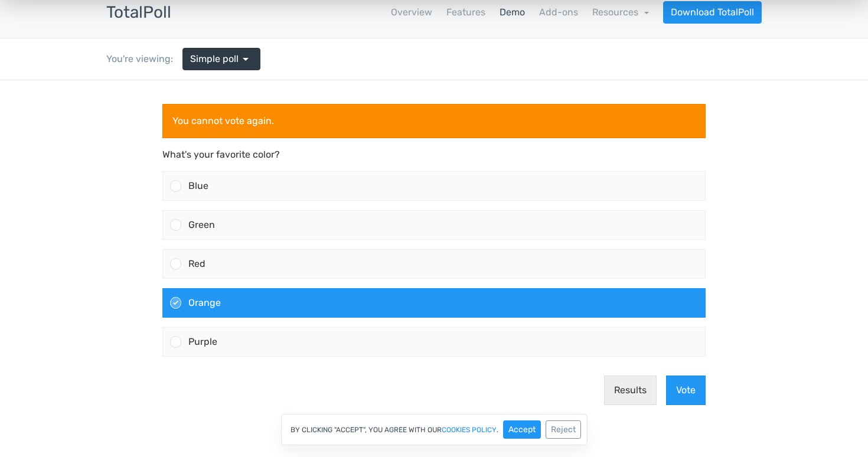  What do you see at coordinates (222, 59) in the screenshot?
I see `a: Simple poll arrow_drop_down` at bounding box center [222, 59].